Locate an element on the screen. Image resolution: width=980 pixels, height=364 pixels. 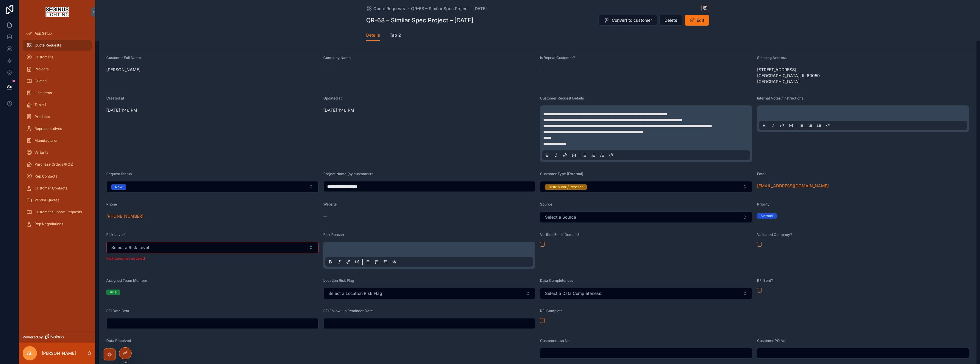
span: Customer Request Details is located at coordinates (561, 98).